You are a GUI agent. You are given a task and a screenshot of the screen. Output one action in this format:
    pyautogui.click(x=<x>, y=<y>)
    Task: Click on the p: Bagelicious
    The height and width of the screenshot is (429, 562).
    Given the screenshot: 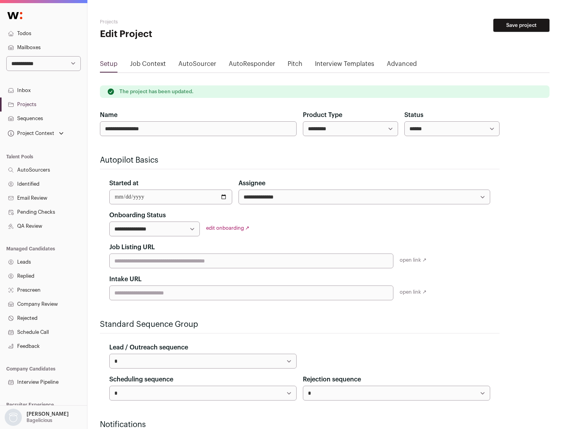 What is the action you would take?
    pyautogui.click(x=39, y=420)
    